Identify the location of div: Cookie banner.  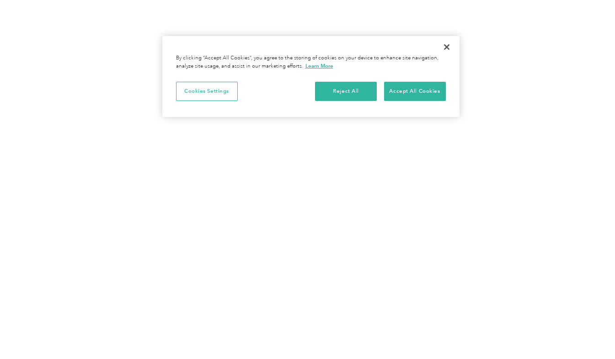
(311, 76).